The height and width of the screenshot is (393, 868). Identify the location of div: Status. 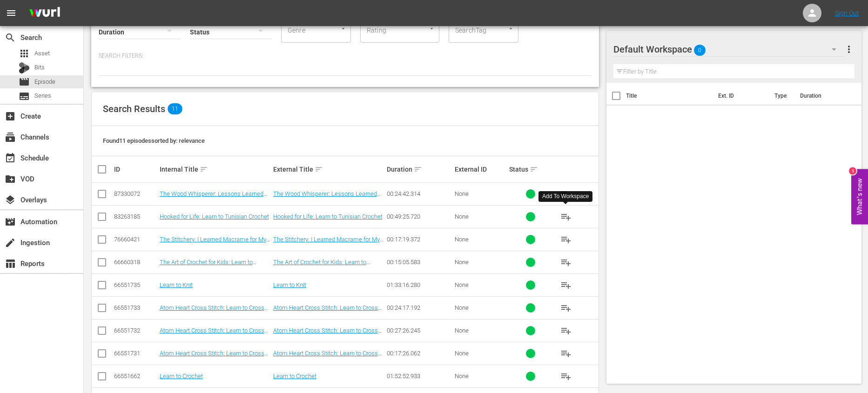
(531, 169).